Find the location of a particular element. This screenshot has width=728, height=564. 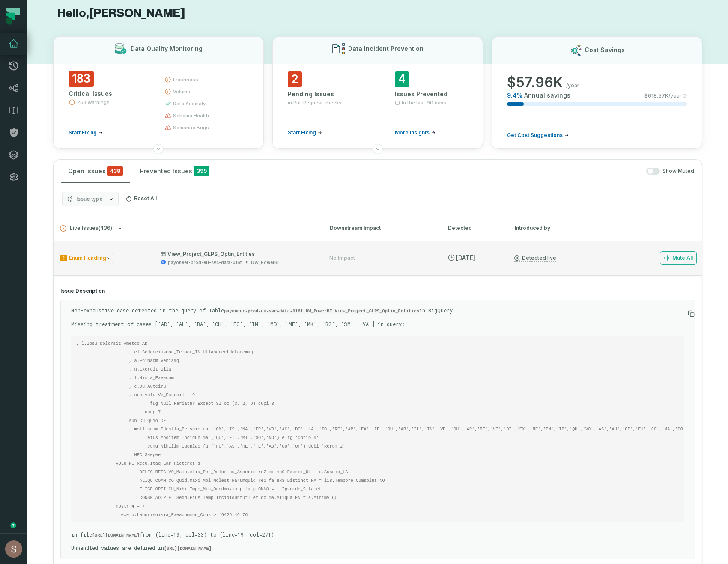

button: Live Issues(436) is located at coordinates (187, 229).